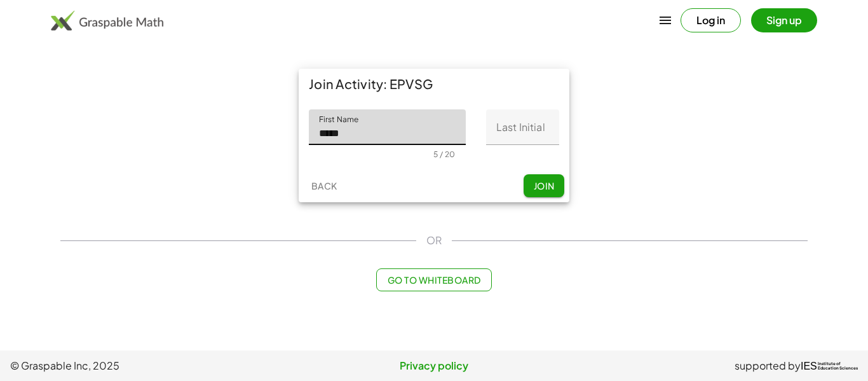  I want to click on span: IES, so click(809, 365).